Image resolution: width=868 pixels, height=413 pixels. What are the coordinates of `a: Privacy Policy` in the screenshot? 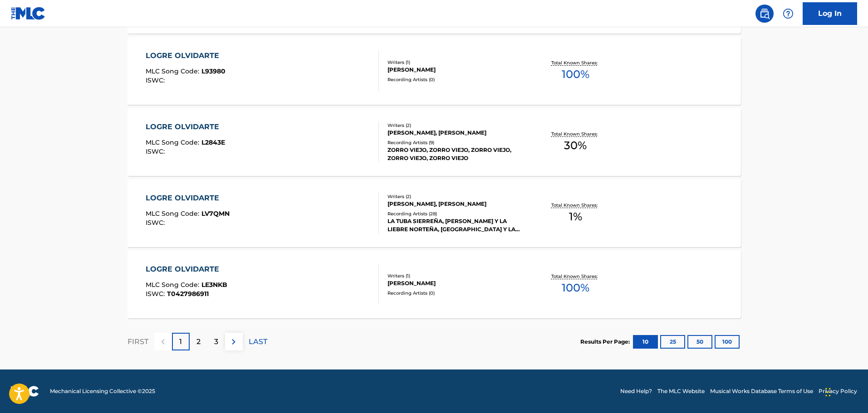 It's located at (838, 391).